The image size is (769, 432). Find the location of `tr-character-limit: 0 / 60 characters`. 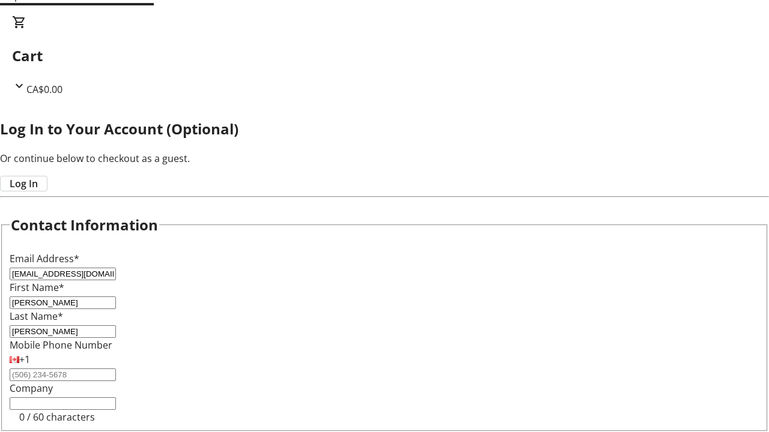

tr-character-limit: 0 / 60 characters is located at coordinates (57, 417).